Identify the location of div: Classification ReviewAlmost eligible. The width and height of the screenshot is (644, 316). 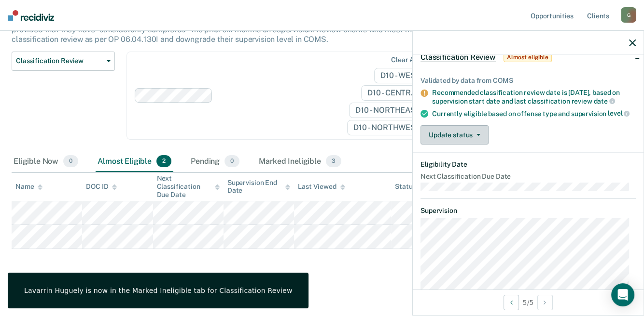
(528, 57).